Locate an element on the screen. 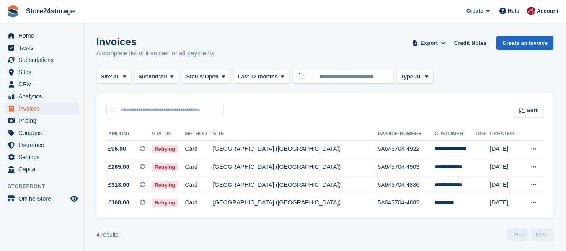 Image resolution: width=566 pixels, height=251 pixels. button: Type: All is located at coordinates (414, 77).